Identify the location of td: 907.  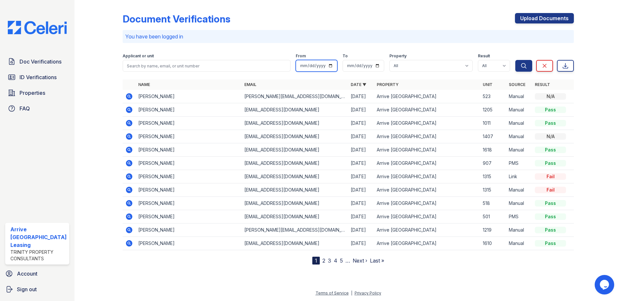
(493, 163).